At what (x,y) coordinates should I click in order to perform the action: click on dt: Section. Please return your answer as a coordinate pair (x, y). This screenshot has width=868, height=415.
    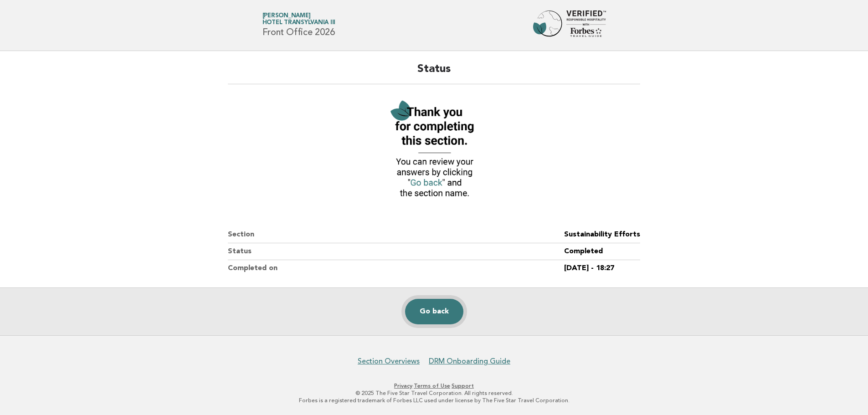
    Looking at the image, I should click on (396, 235).